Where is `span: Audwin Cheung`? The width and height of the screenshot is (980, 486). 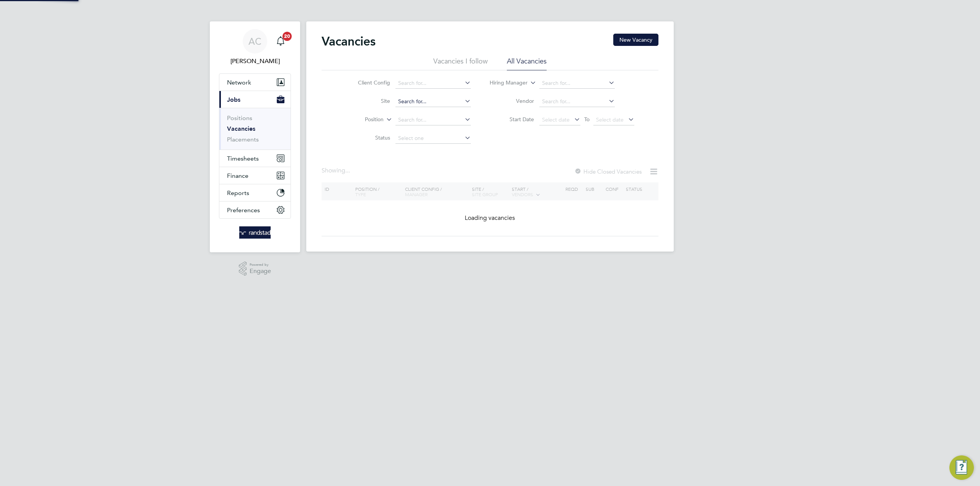
span: Audwin Cheung is located at coordinates (255, 61).